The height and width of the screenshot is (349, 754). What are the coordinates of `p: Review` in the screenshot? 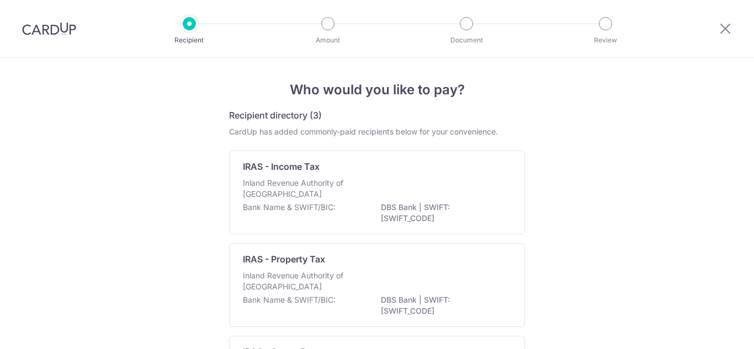 It's located at (606, 40).